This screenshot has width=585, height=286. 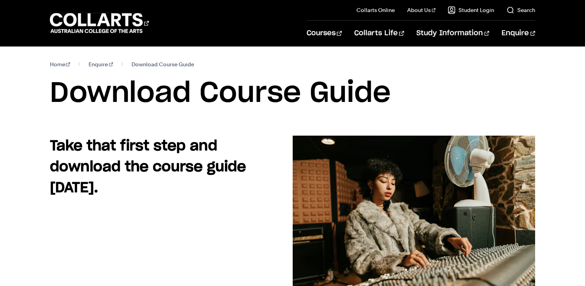 I want to click on h1: Download Course Guide, so click(x=293, y=93).